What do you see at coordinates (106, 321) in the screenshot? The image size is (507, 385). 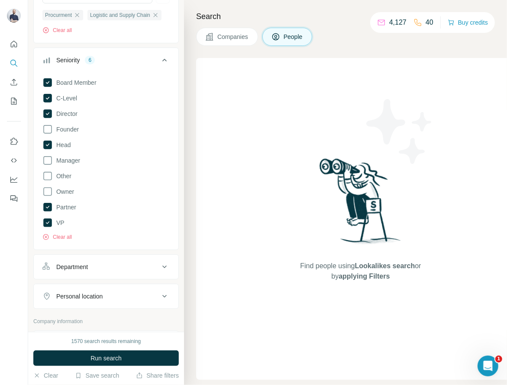 I see `p: Company information` at bounding box center [106, 321].